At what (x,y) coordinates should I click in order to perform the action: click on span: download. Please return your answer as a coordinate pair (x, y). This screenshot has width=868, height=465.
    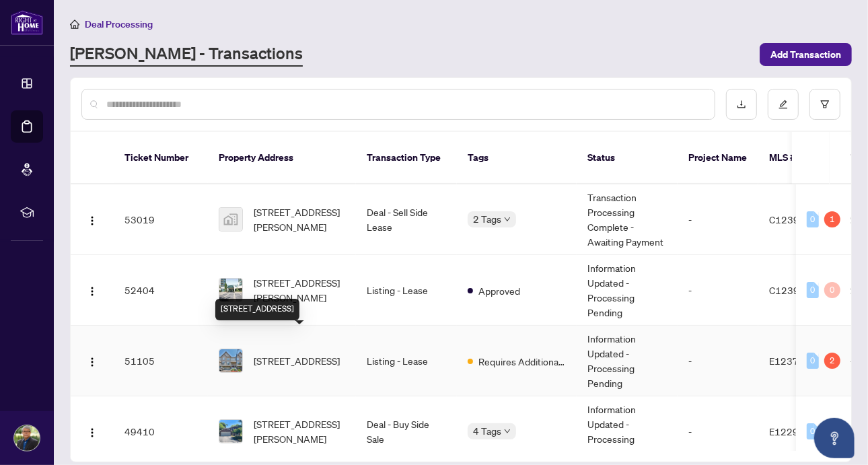
    Looking at the image, I should click on (742, 104).